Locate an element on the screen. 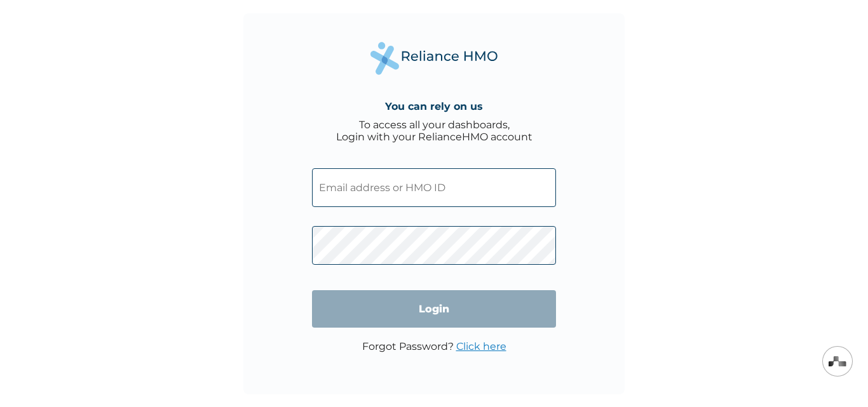 This screenshot has height=407, width=868. img: Reliance Health's Logo is located at coordinates (434, 58).